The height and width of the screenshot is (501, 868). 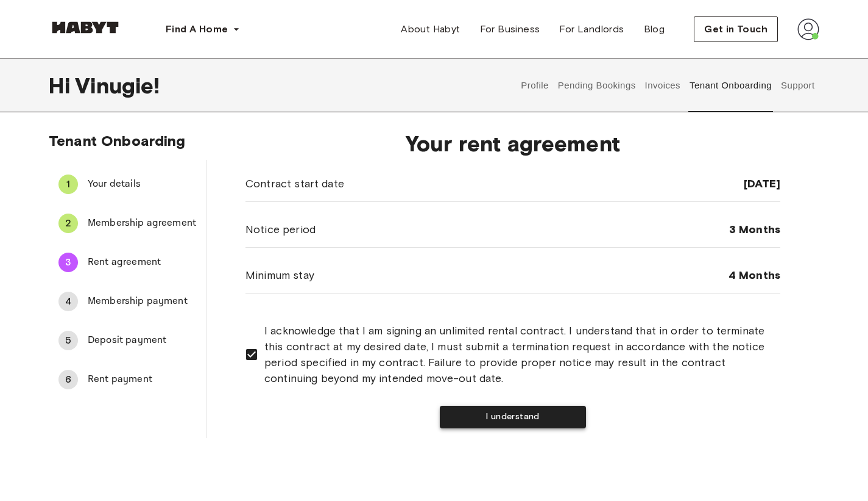 I want to click on span: Find A Home, so click(x=197, y=29).